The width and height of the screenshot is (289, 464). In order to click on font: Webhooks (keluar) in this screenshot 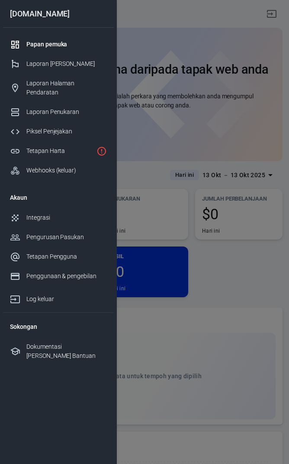, I will do `click(51, 170)`.